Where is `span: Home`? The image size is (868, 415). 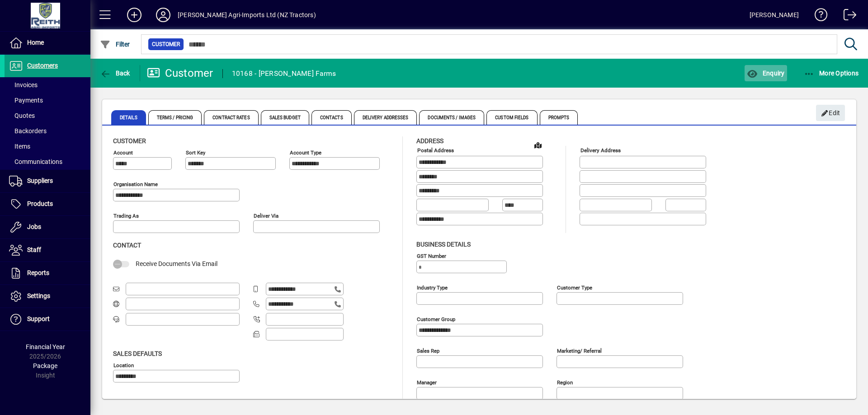
span: Home is located at coordinates (35, 42).